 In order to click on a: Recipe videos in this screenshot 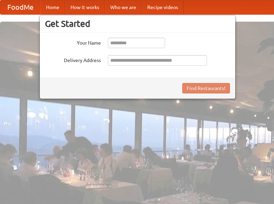, I will do `click(163, 7)`.